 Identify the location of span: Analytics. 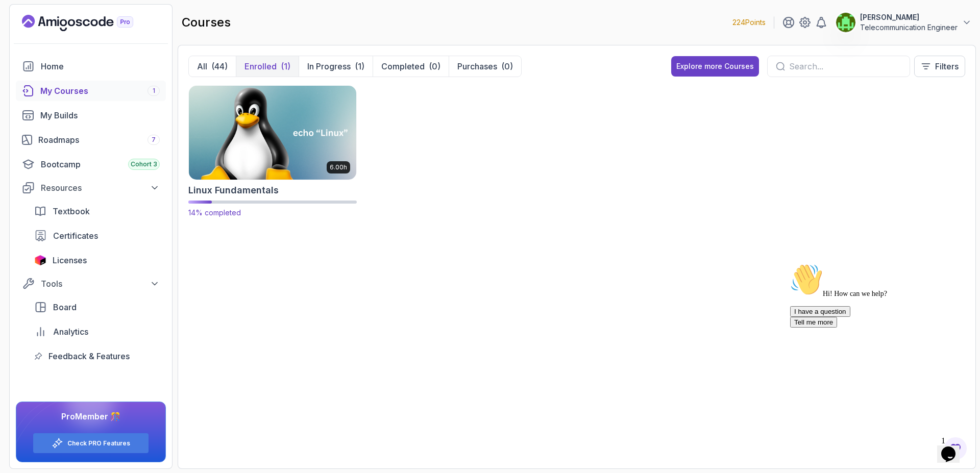
(71, 332).